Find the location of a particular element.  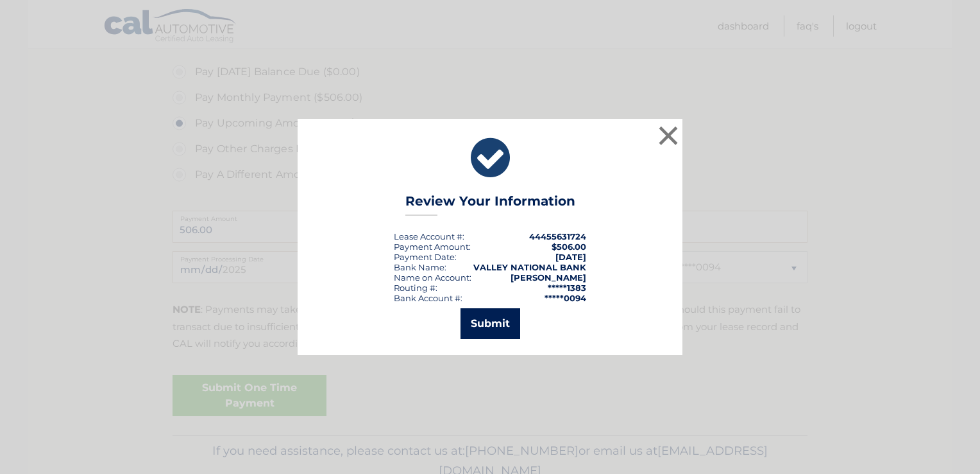

div: Name on Account: is located at coordinates (433, 277).